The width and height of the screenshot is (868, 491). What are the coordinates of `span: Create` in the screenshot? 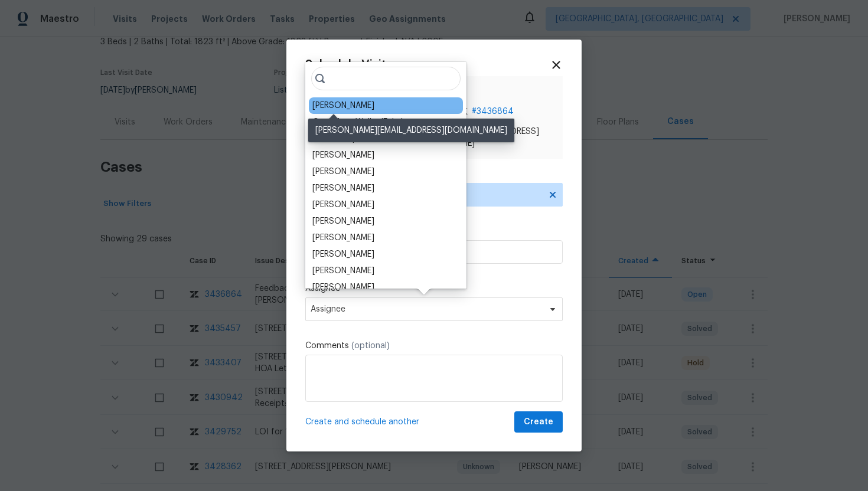 It's located at (539, 422).